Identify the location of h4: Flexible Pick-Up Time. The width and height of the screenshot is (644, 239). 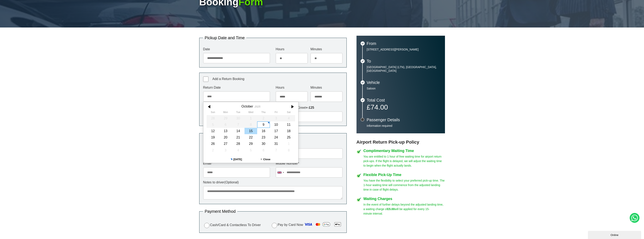
(404, 175).